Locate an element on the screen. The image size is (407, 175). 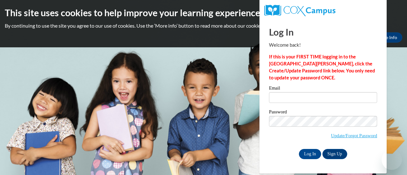
h1: Log In is located at coordinates (323, 32).